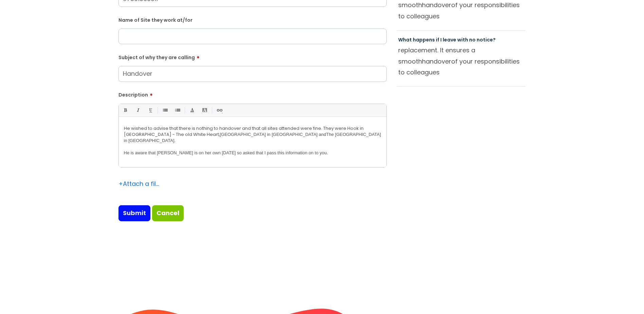 Image resolution: width=644 pixels, height=314 pixels. What do you see at coordinates (177, 110) in the screenshot?
I see `a: 1. Ordered List (Ctrl-Shift-8)` at bounding box center [177, 110].